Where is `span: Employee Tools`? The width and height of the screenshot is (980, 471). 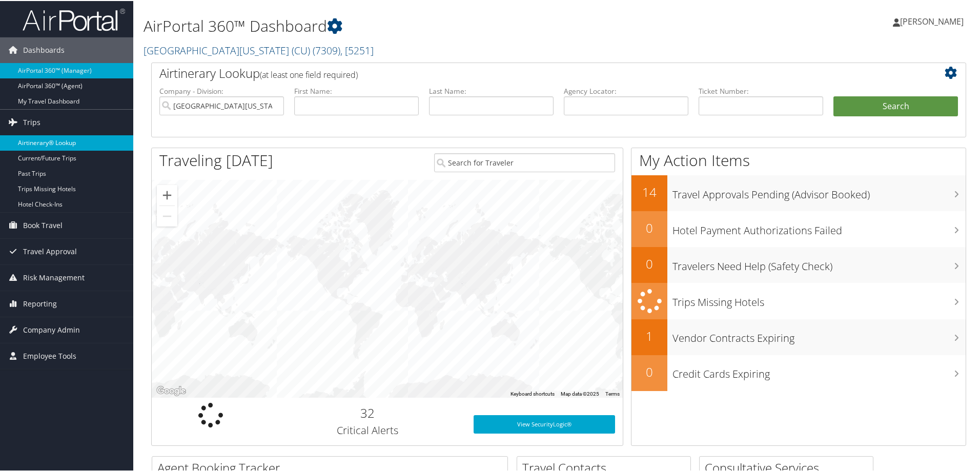 span: Employee Tools is located at coordinates (50, 356).